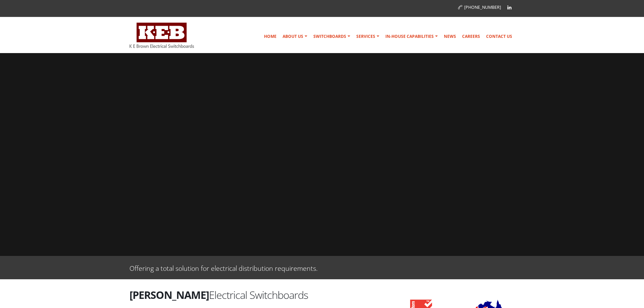 The width and height of the screenshot is (644, 308). What do you see at coordinates (450, 37) in the screenshot?
I see `a: News` at bounding box center [450, 37].